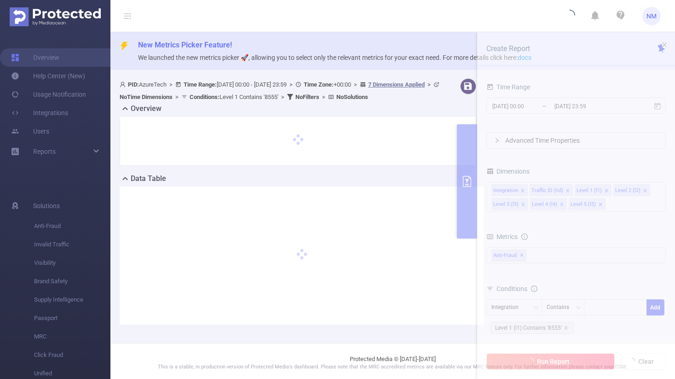 This screenshot has height=379, width=675. I want to click on i: icon: thunderbolt, so click(124, 46).